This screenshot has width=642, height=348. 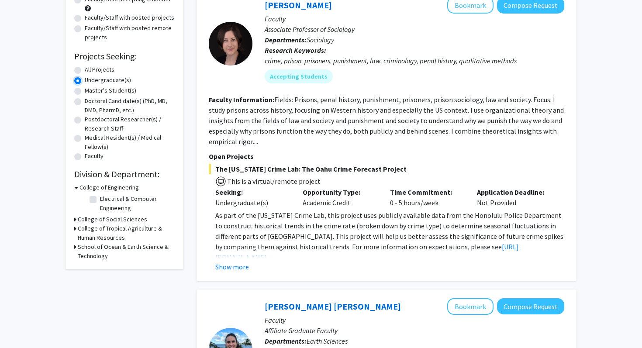 I want to click on label: Doctoral Candidate(s) (PhD, MD, DMD, PharmD, etc.), so click(x=130, y=106).